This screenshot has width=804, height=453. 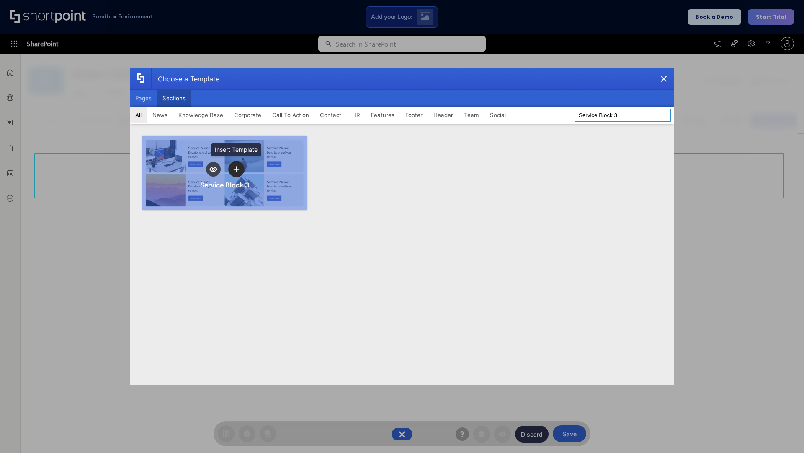 I want to click on button: Contact, so click(x=331, y=115).